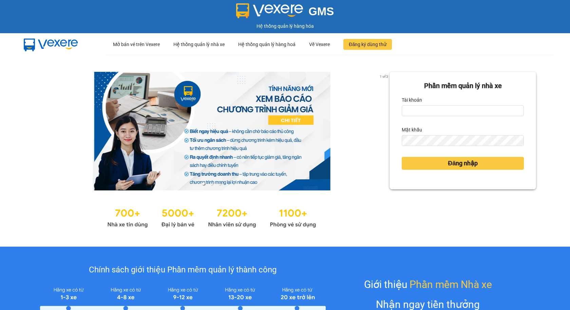 The height and width of the screenshot is (310, 570). What do you see at coordinates (220, 184) in the screenshot?
I see `li: slide item 3` at bounding box center [220, 184].